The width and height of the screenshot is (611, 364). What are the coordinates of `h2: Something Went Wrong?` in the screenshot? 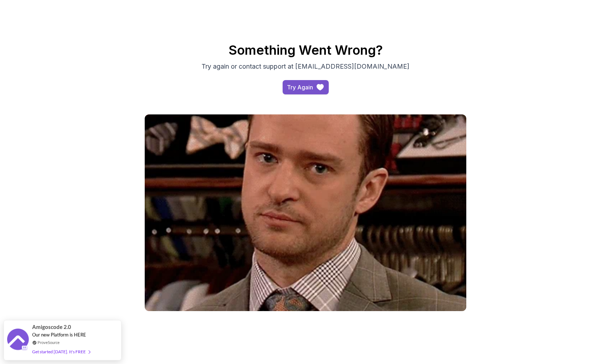 It's located at (306, 50).